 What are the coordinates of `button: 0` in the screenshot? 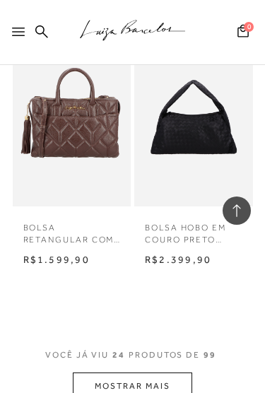 It's located at (243, 33).